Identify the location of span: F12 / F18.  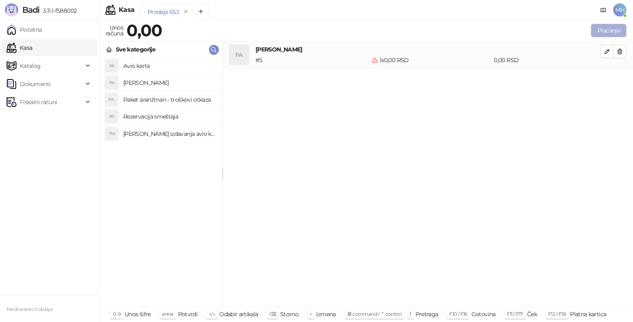
(557, 314).